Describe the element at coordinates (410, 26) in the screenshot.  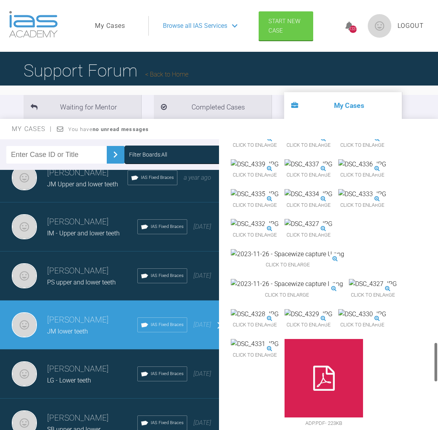
I see `a: Logout` at that location.